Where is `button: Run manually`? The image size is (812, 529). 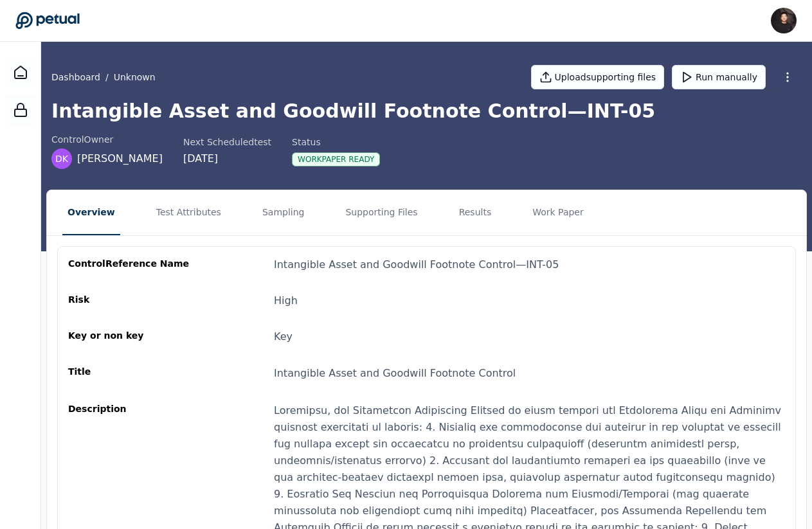
button: Run manually is located at coordinates (719, 77).